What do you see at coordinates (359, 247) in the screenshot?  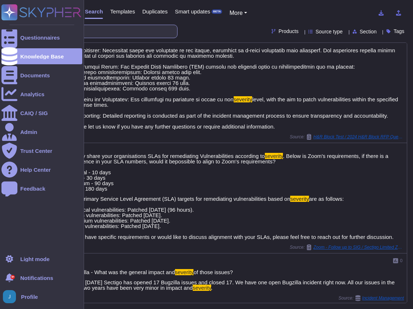 I see `span: Zoom - Follow up to SIG / Sectigo Limited Zoom follow up questions` at bounding box center [359, 247].